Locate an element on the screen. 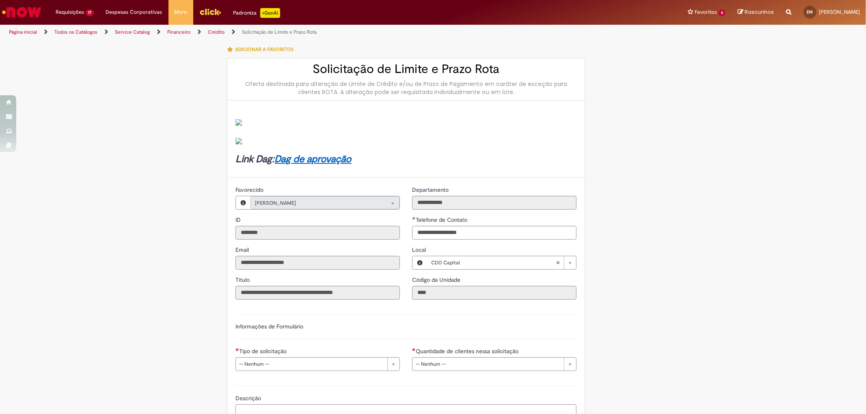 Image resolution: width=866 pixels, height=414 pixels. span: Somente leitura - Favorecido is located at coordinates (250, 190).